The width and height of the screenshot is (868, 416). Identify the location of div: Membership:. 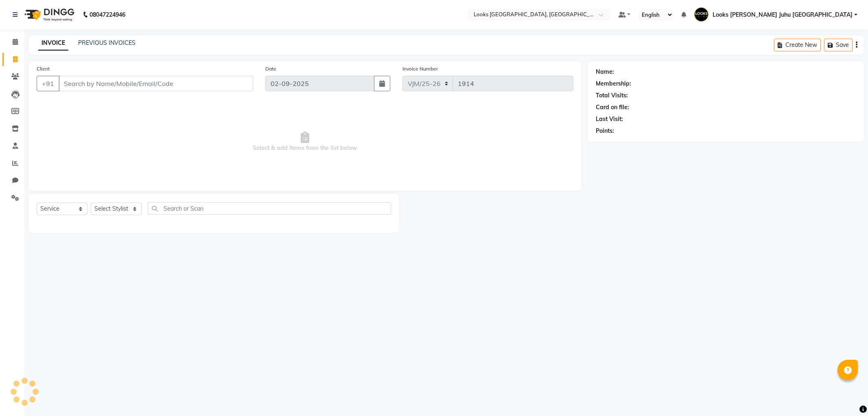
(613, 83).